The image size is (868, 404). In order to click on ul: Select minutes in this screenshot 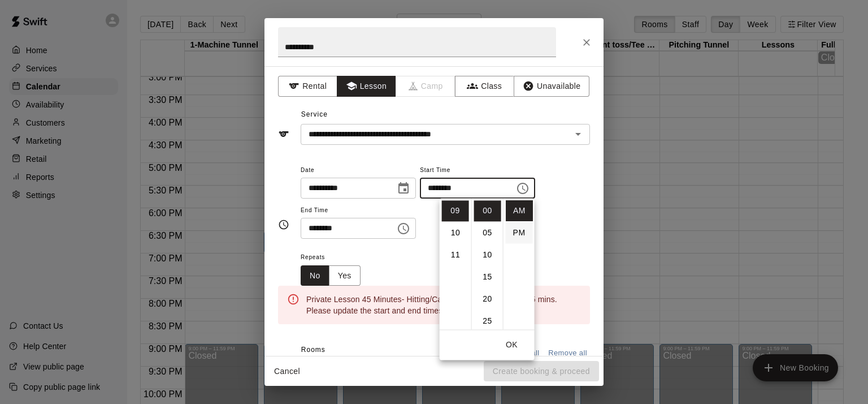, I will do `click(487, 264)`.